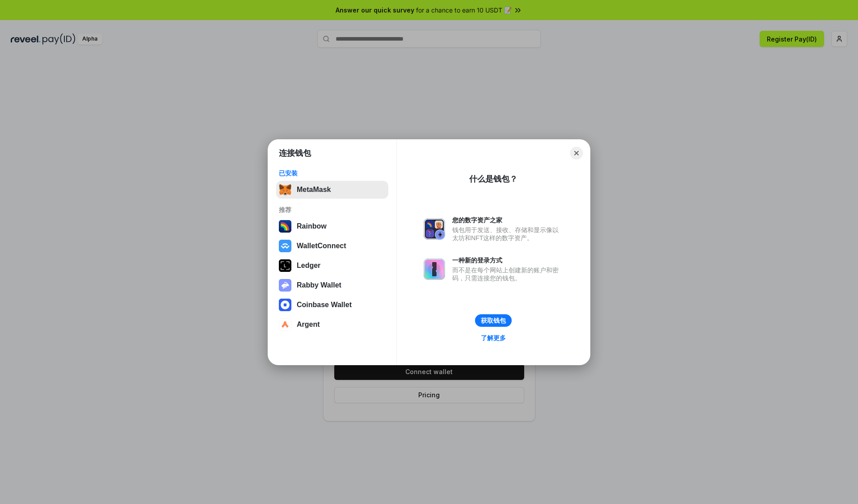 The width and height of the screenshot is (858, 504). Describe the element at coordinates (332, 285) in the screenshot. I see `button: Rabby Wallet` at that location.